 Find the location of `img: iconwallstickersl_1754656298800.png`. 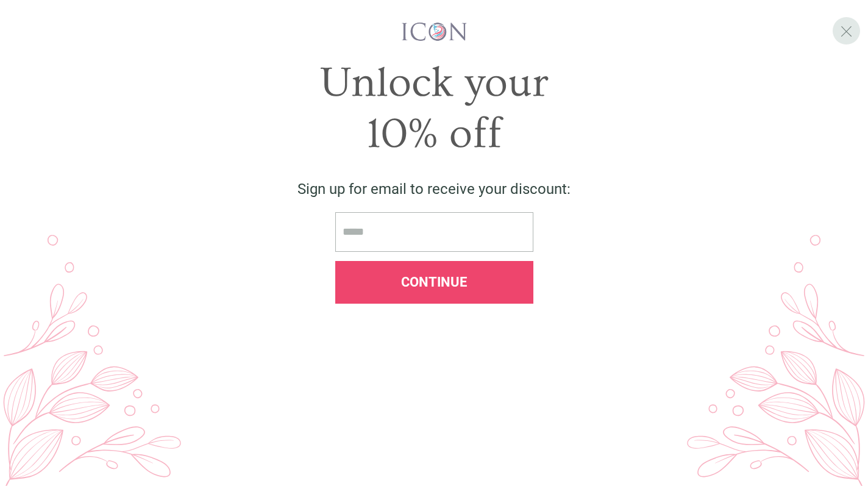

img: iconwallstickersl_1754656298800.png is located at coordinates (434, 31).